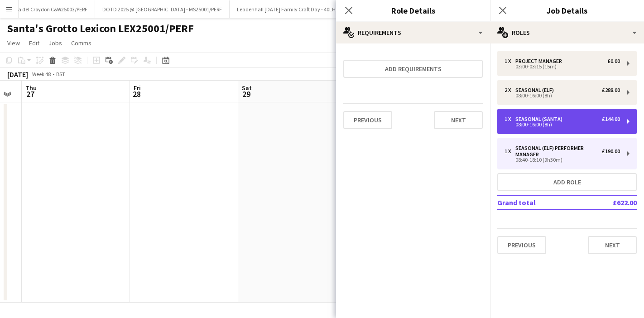 The height and width of the screenshot is (318, 644). What do you see at coordinates (567, 182) in the screenshot?
I see `button: Add role` at bounding box center [567, 182].